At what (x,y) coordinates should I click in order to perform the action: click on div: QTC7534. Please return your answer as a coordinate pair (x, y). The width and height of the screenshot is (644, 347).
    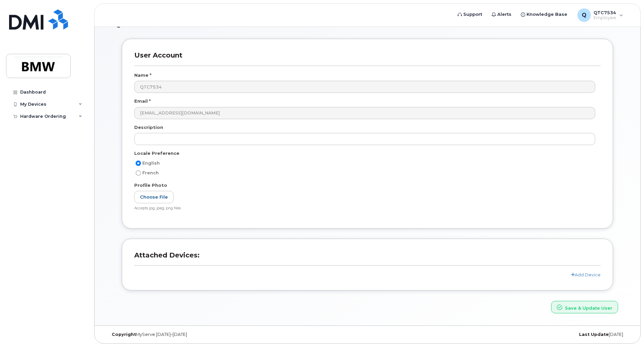
    Looking at the image, I should click on (600, 15).